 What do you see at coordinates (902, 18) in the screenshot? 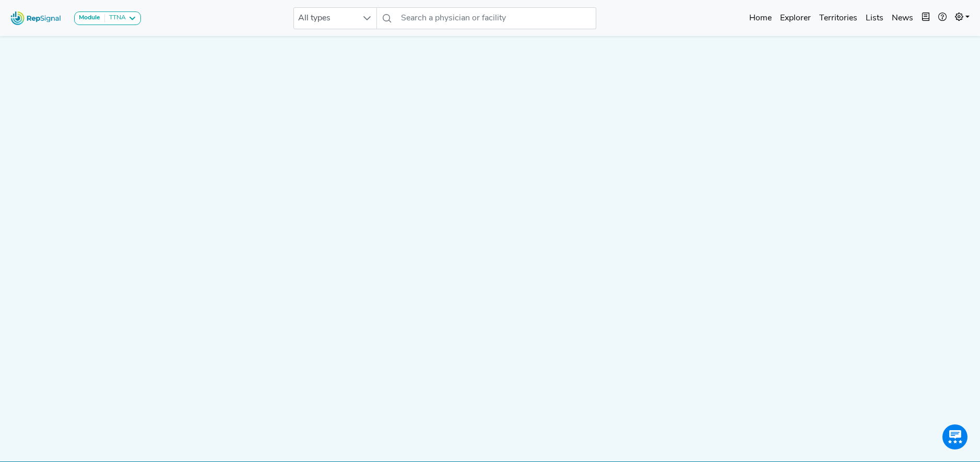
I see `a: News` at bounding box center [902, 18].